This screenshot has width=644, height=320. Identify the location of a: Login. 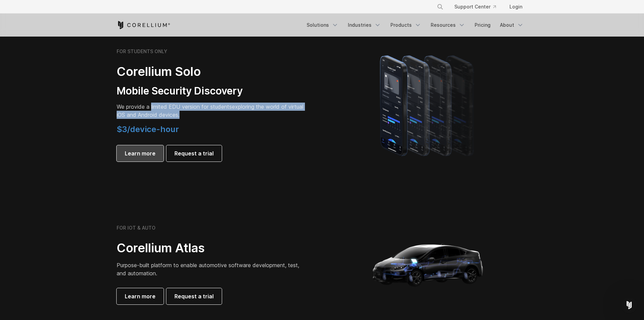
(516, 7).